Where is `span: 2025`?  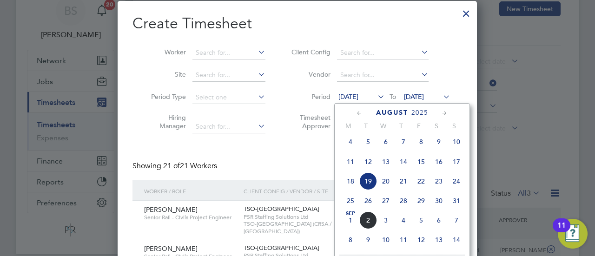
span: 2025 is located at coordinates (419, 112).